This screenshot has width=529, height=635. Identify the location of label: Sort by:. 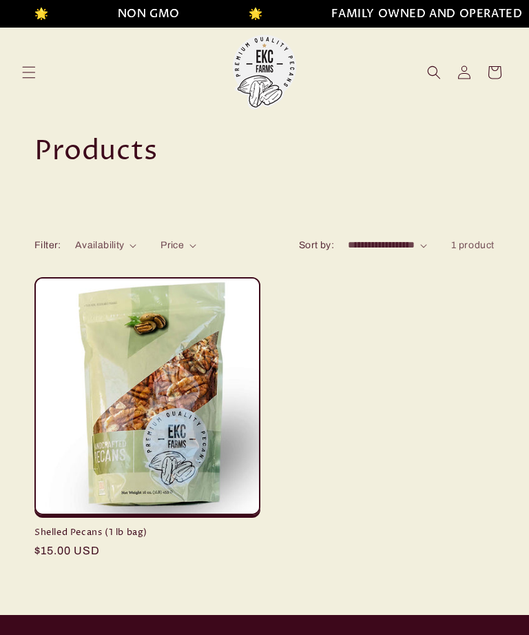
(316, 245).